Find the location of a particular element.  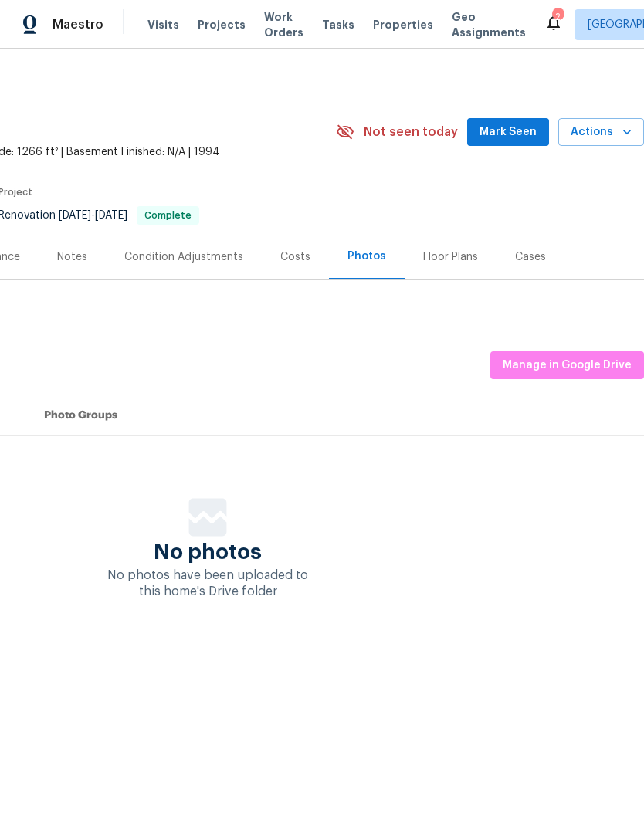

span: No photos have been uploaded to this home's Drive folder is located at coordinates (208, 583).